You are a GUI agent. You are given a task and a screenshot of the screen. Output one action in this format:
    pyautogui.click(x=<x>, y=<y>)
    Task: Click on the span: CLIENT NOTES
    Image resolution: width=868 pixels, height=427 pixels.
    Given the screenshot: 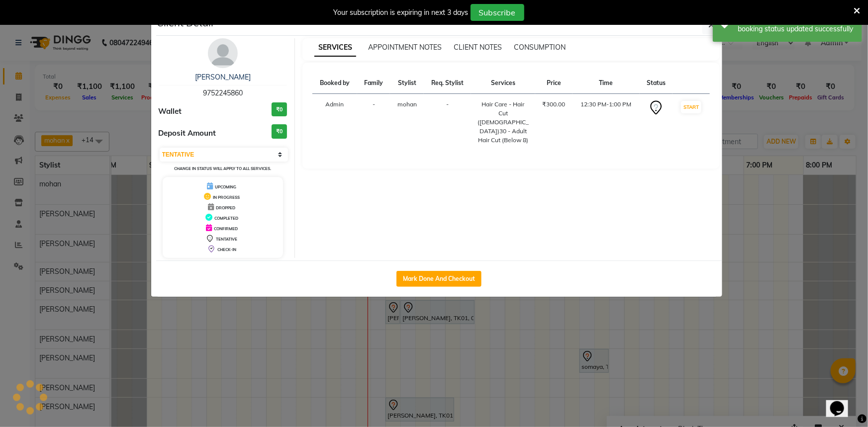 What is the action you would take?
    pyautogui.click(x=477, y=47)
    